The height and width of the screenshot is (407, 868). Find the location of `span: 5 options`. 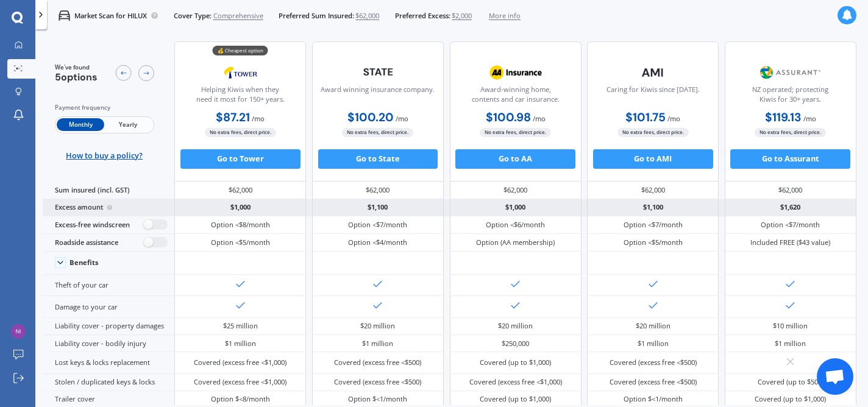

span: 5 options is located at coordinates (76, 77).